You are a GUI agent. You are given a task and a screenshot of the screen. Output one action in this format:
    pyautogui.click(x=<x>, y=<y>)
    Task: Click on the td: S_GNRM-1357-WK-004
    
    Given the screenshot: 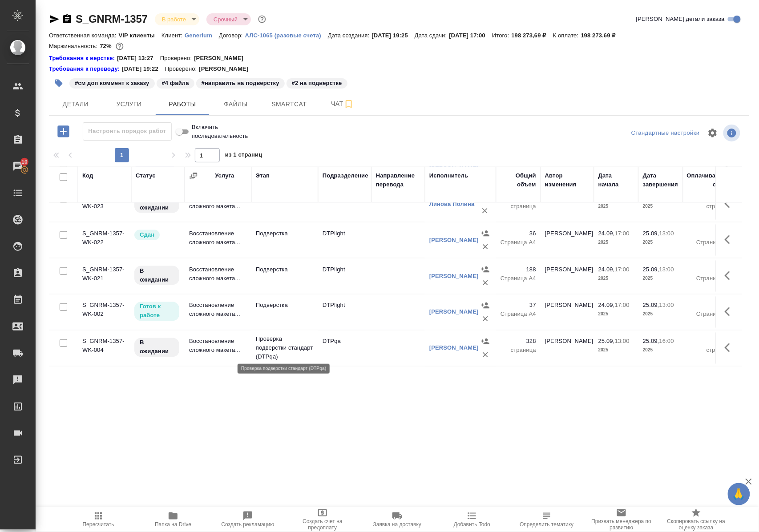 What is the action you would take?
    pyautogui.click(x=104, y=348)
    